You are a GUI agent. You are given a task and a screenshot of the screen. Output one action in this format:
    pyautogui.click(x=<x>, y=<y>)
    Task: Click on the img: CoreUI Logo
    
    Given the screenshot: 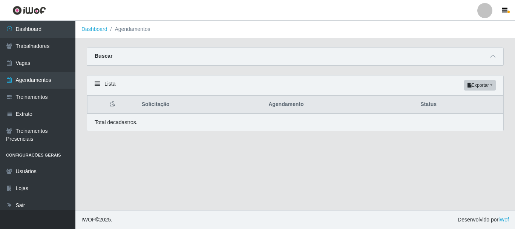 What is the action you would take?
    pyautogui.click(x=29, y=10)
    